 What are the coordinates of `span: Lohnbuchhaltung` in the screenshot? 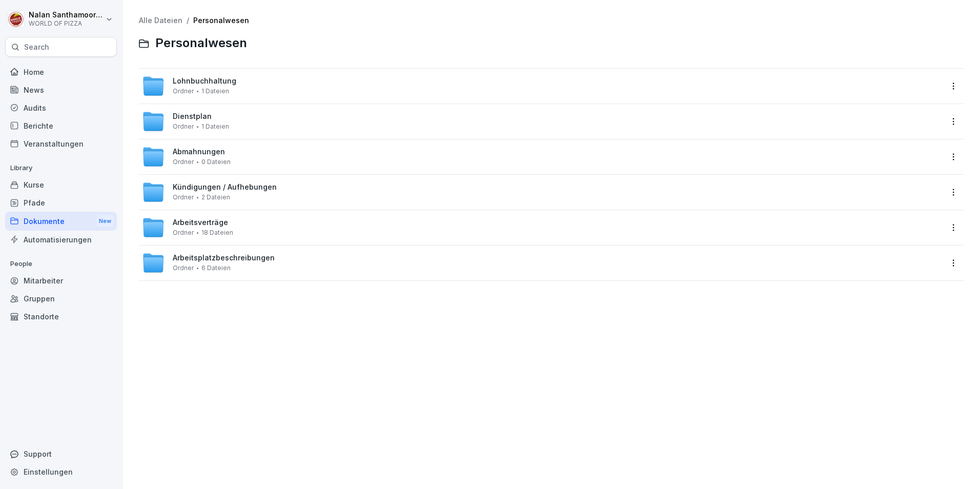 It's located at (204, 81).